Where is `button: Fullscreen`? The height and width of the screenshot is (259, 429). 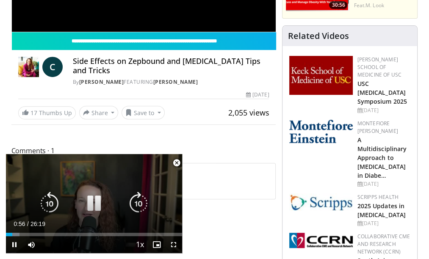 button: Fullscreen is located at coordinates (174, 245).